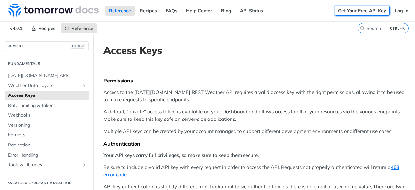 The image size is (415, 190). What do you see at coordinates (47, 115) in the screenshot?
I see `span: Webhooks` at bounding box center [47, 115].